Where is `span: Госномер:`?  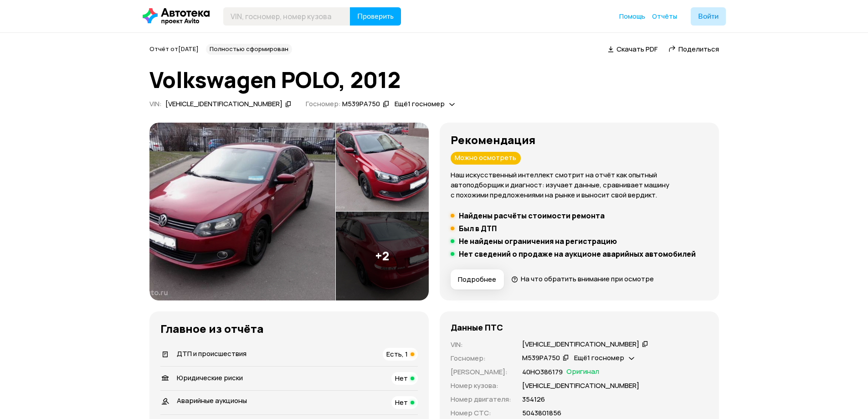
span: Госномер: is located at coordinates (323, 103).